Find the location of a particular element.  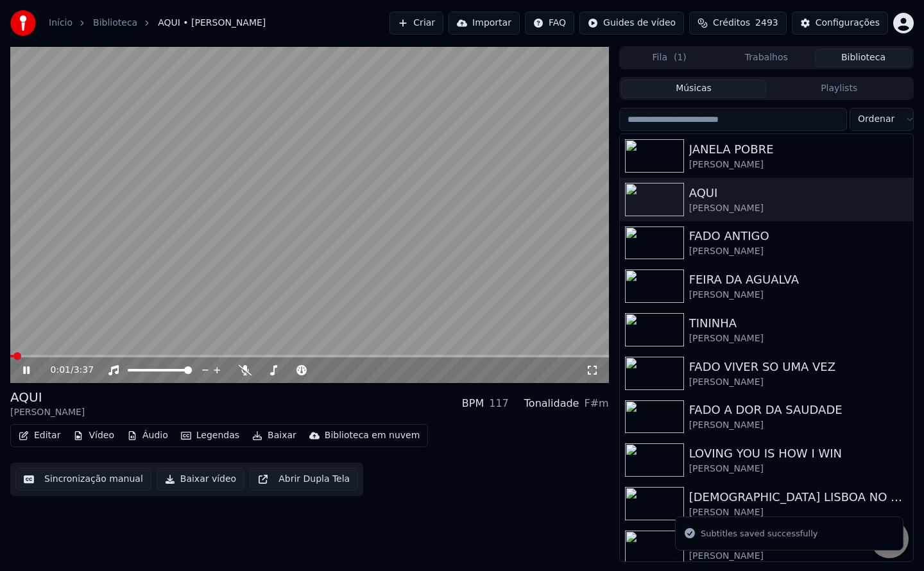

button: Baixar vídeo is located at coordinates (201, 479).